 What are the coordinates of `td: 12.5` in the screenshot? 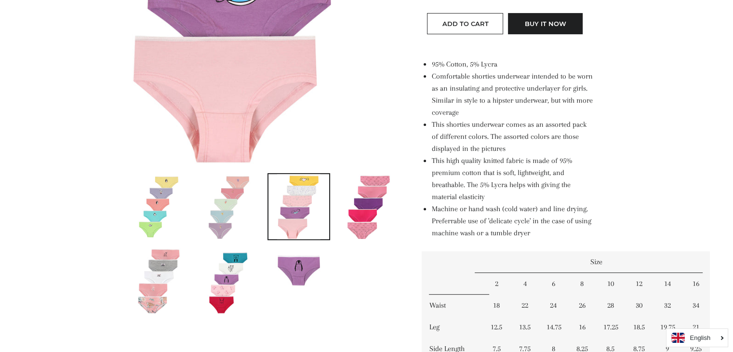 It's located at (496, 327).